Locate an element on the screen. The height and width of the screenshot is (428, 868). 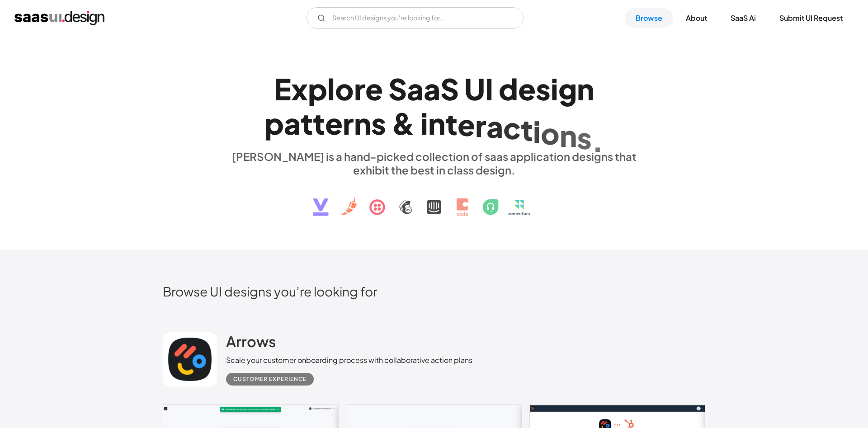
div: I is located at coordinates (489, 88).